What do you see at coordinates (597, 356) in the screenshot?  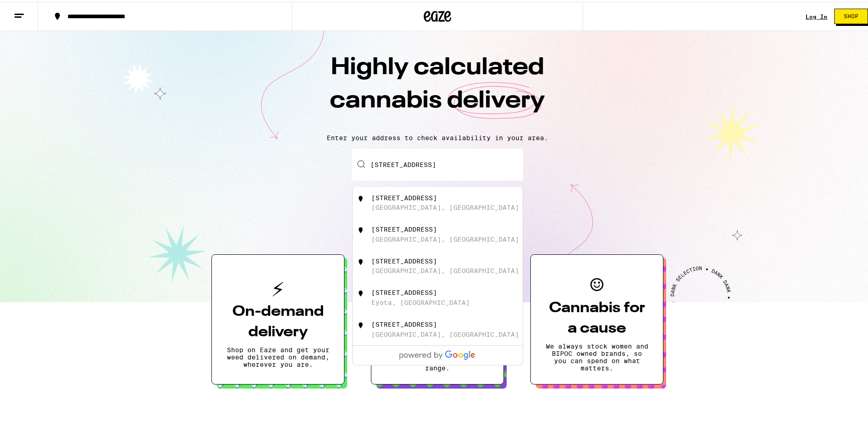 I see `p: We always stock women and BIPOC owned brands, so you can spend on what matters.` at bounding box center [597, 356].